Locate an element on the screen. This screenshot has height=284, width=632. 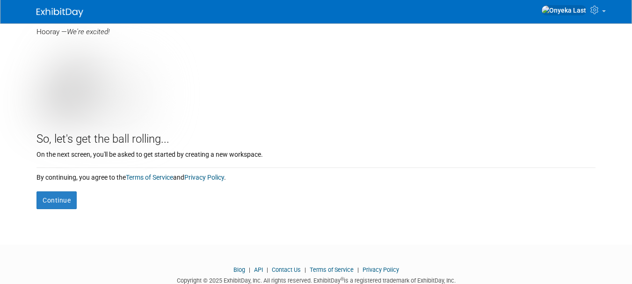
span: We're excited! is located at coordinates (88, 32).